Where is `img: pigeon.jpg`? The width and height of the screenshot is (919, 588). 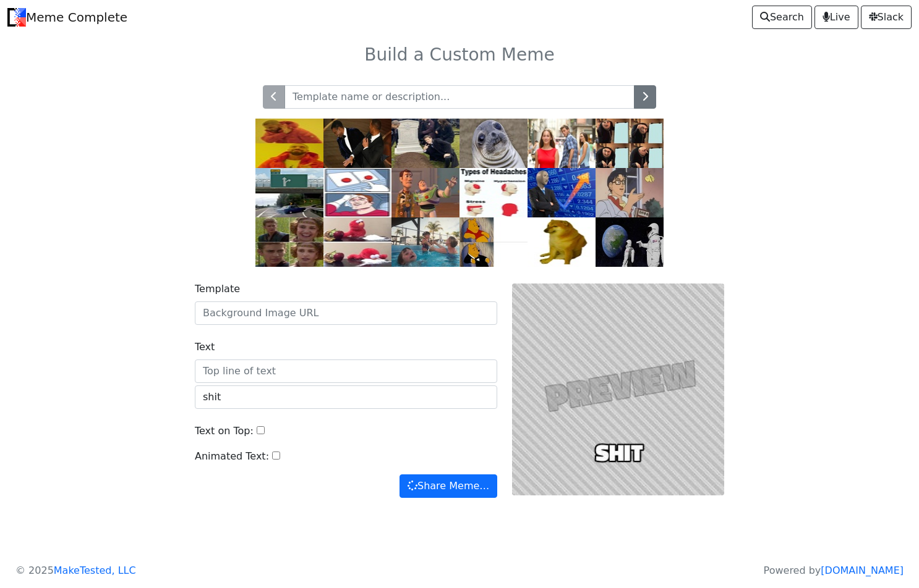 img: pigeon.jpg is located at coordinates (629, 193).